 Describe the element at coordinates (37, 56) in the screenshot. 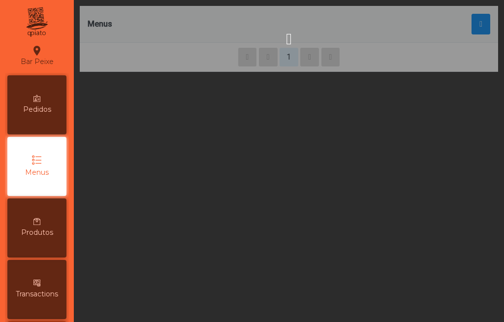

I see `div: Bar Peixe` at that location.